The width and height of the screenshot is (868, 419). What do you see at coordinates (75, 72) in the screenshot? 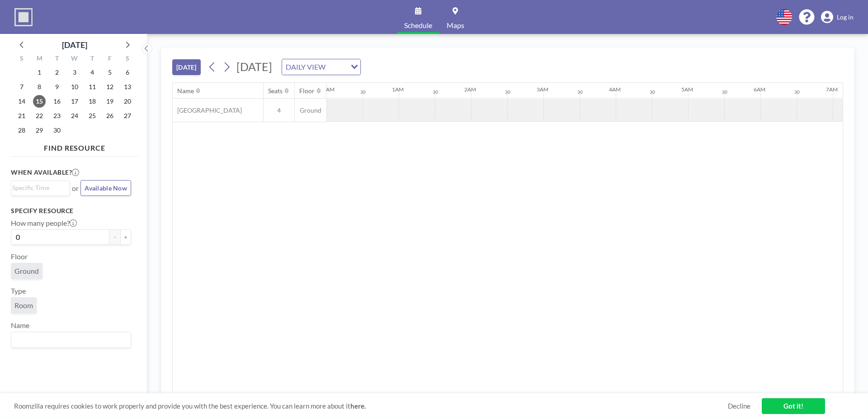
I see `span: Wednesday, September 3, 2025` at bounding box center [75, 72].